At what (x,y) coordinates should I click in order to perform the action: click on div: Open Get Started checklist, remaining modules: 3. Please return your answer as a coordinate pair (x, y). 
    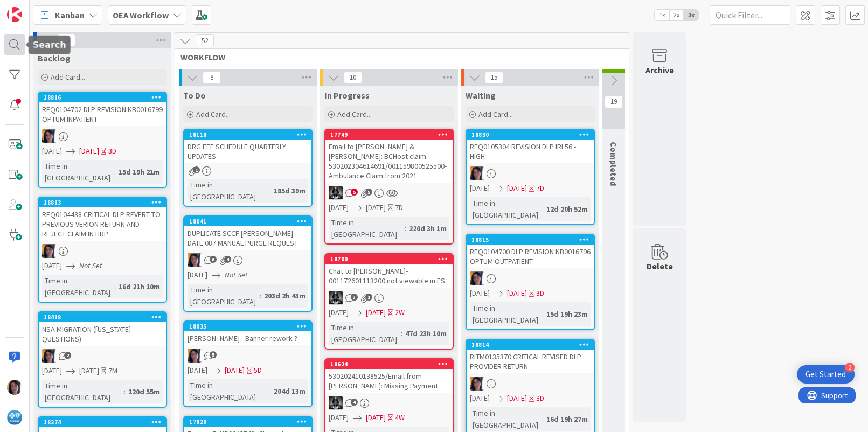
    Looking at the image, I should click on (825, 374).